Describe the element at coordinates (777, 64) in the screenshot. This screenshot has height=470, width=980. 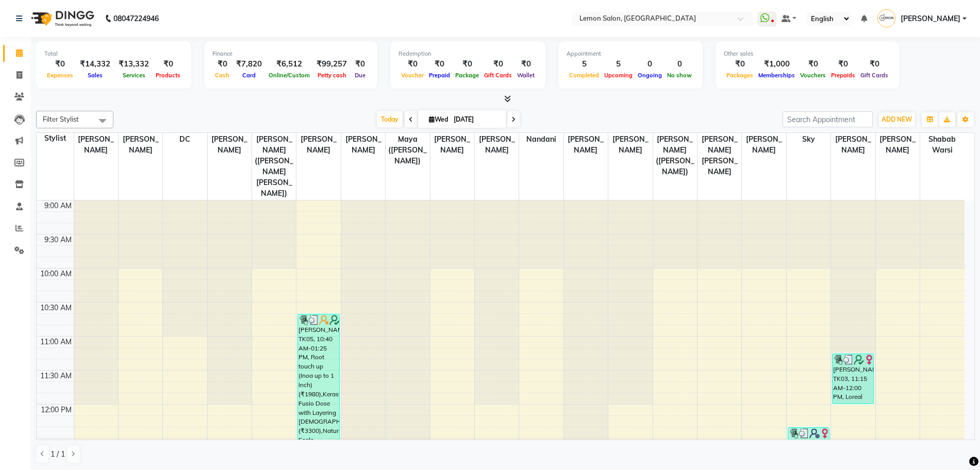
I see `div: ₹1,000` at that location.